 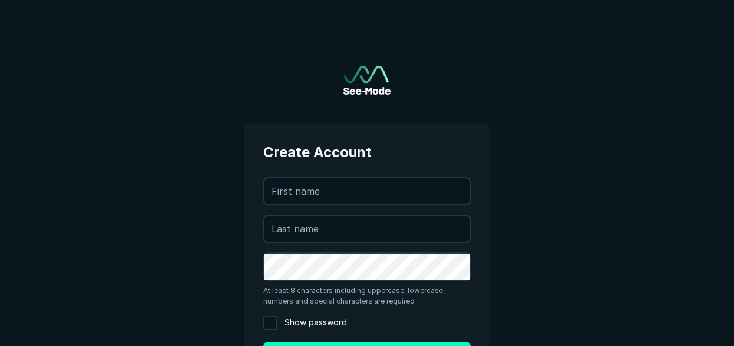 What do you see at coordinates (367, 229) in the screenshot?
I see `input: Last name` at bounding box center [367, 229].